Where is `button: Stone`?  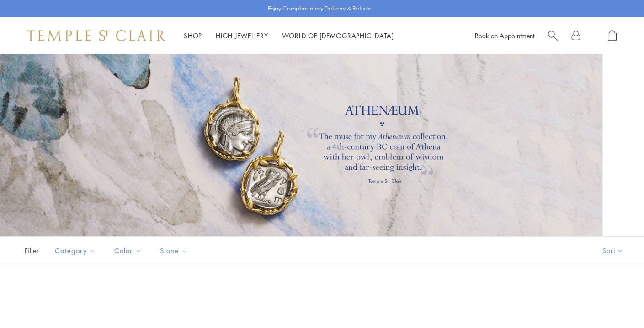
button: Stone is located at coordinates (173, 250).